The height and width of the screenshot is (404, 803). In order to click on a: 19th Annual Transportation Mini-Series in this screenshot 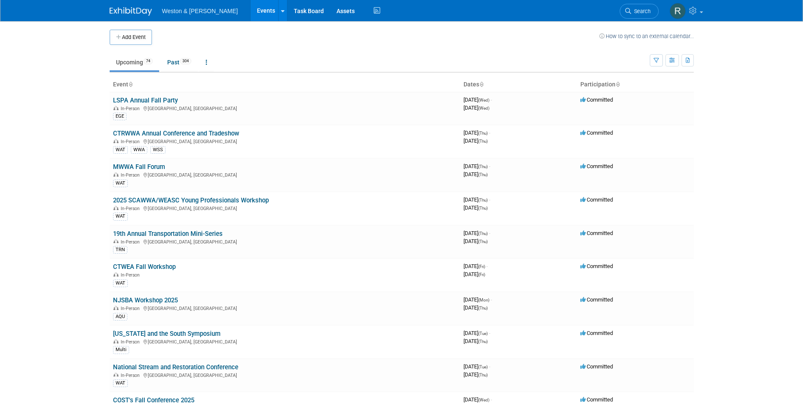, I will do `click(168, 234)`.